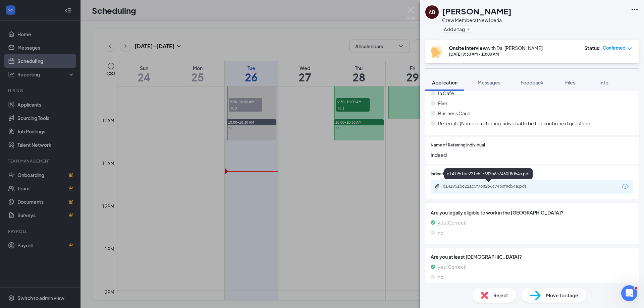 Image resolution: width=644 pixels, height=308 pixels. I want to click on span: down, so click(630, 48).